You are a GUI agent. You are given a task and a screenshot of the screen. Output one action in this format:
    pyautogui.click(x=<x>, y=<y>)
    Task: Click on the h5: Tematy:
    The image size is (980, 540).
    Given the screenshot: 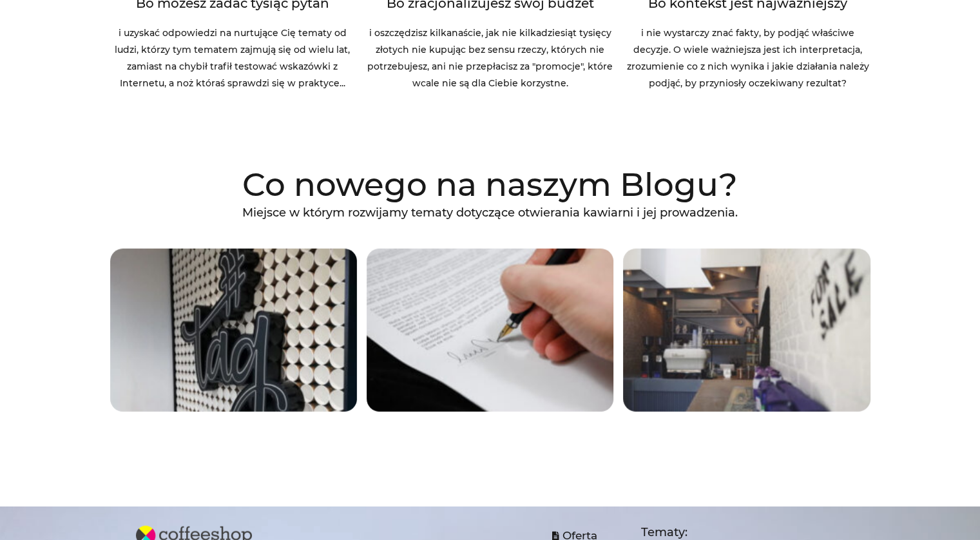 What is the action you would take?
    pyautogui.click(x=741, y=533)
    